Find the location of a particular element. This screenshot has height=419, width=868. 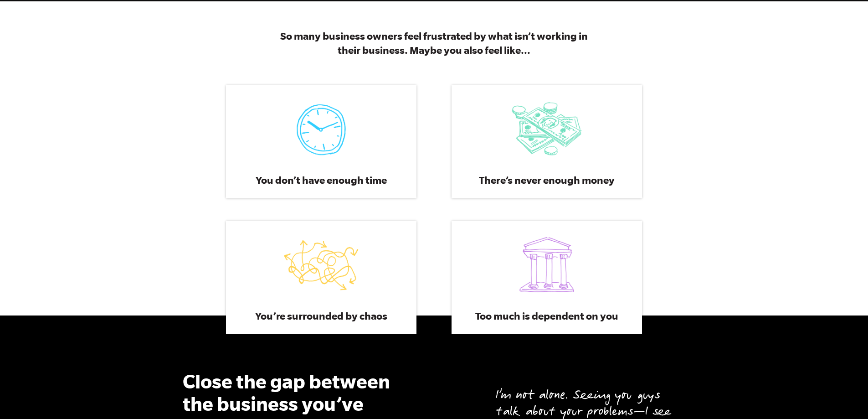

h3: You don’t have enough time is located at coordinates (321, 179).